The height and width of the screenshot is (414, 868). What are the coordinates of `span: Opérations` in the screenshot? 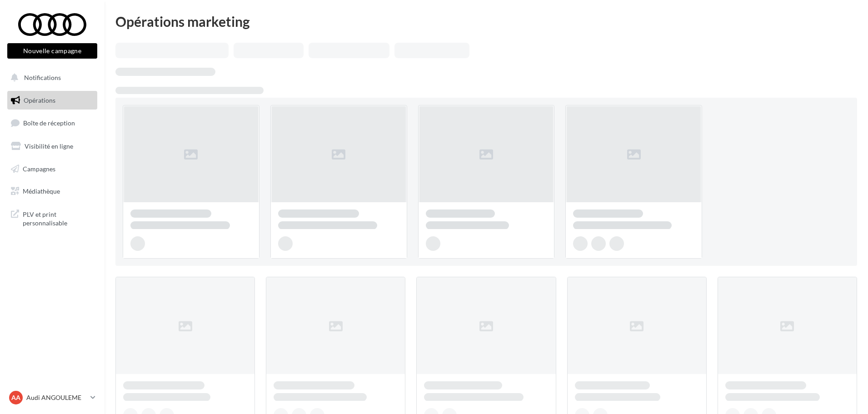 It's located at (39, 100).